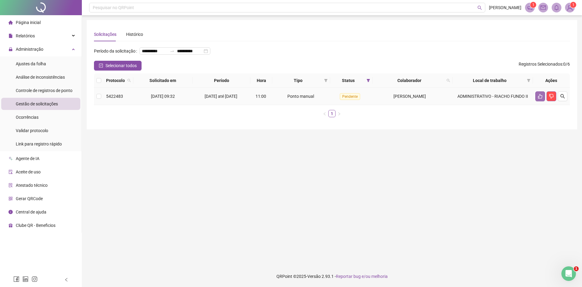 The image size is (582, 287). What do you see at coordinates (163, 80) in the screenshot?
I see `th: Solicitado em` at bounding box center [163, 80].